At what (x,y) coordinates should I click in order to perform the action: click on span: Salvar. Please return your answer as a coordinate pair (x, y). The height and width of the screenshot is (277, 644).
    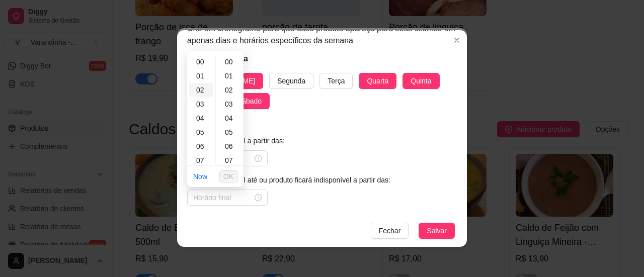
    Looking at the image, I should click on (437, 231).